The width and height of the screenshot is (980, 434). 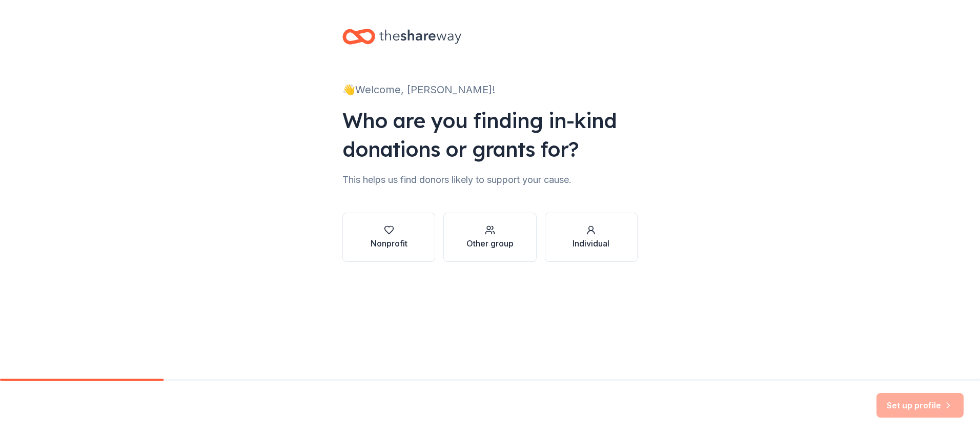 What do you see at coordinates (490, 180) in the screenshot?
I see `div: This helps us find donors likely to support your cause.` at bounding box center [490, 180].